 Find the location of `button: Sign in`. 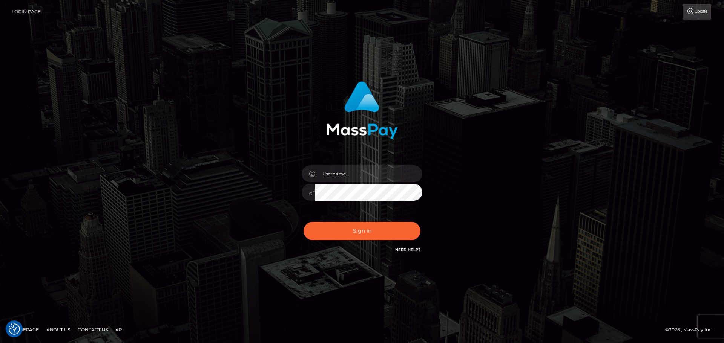

button: Sign in is located at coordinates (362, 231).